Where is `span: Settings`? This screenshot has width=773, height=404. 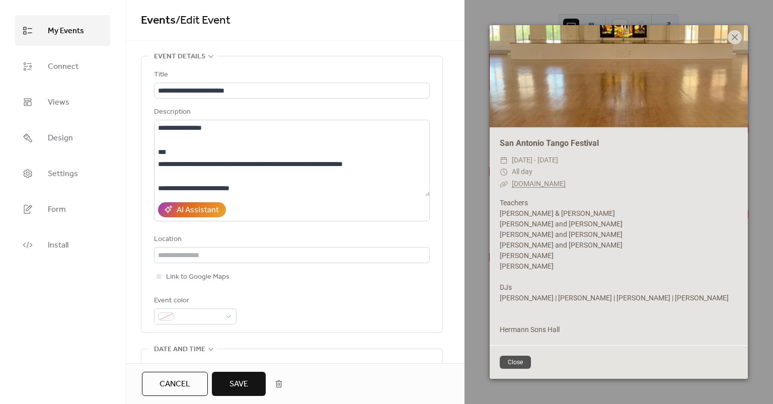 span: Settings is located at coordinates (63, 174).